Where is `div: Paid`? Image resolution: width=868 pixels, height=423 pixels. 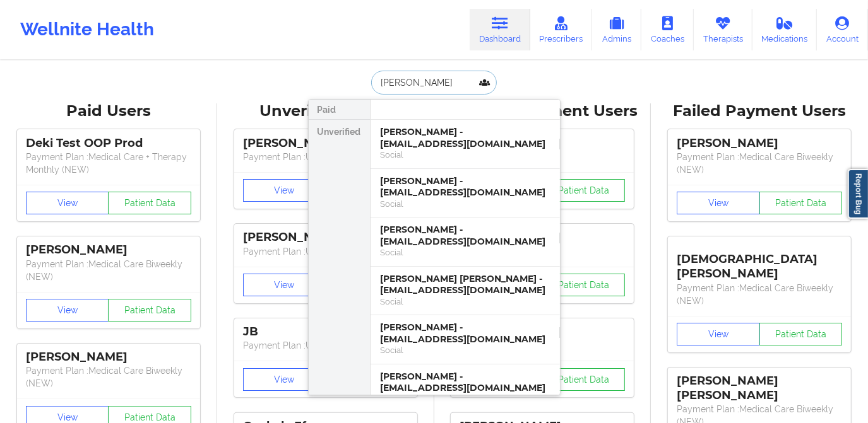 div: Paid is located at coordinates (339, 109).